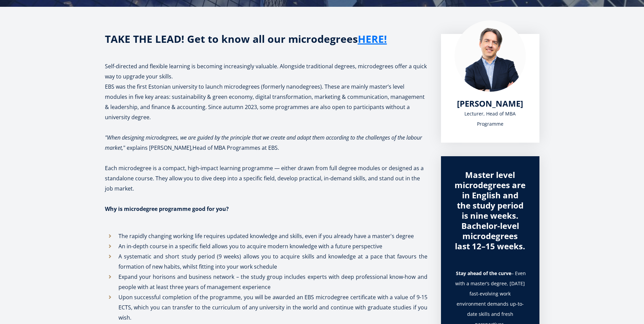  I want to click on strong: TAKE THE LEAD! Get to know all our microdegrees, so click(245, 39).